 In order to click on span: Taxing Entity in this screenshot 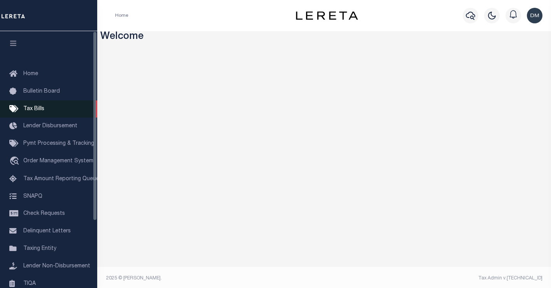, I will do `click(40, 249)`.